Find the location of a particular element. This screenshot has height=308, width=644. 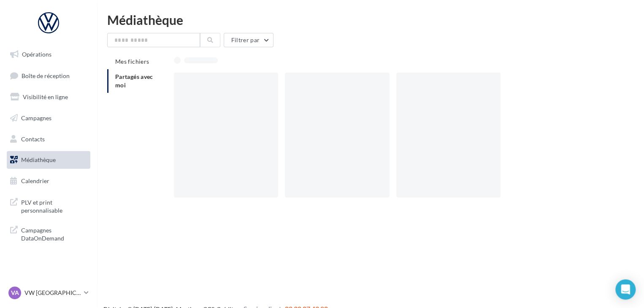

a: Opérations is located at coordinates (49, 54).